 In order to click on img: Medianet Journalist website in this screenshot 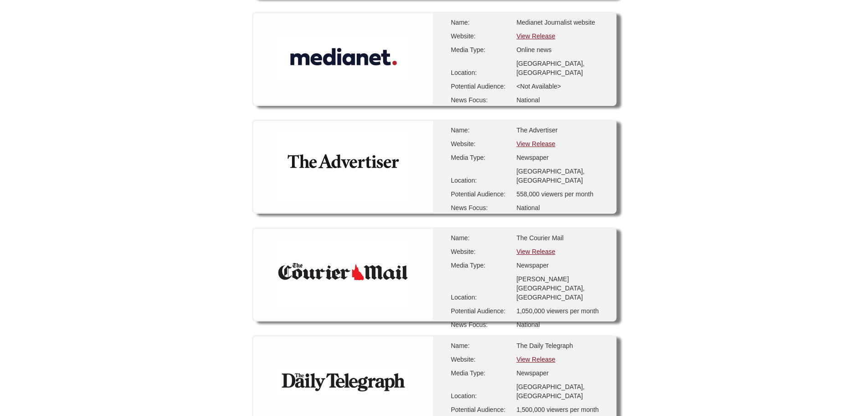, I will do `click(344, 59)`.